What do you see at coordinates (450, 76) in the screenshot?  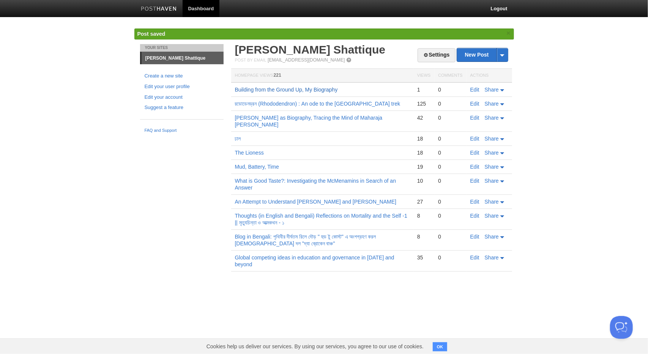 I see `th: Comments` at bounding box center [450, 76].